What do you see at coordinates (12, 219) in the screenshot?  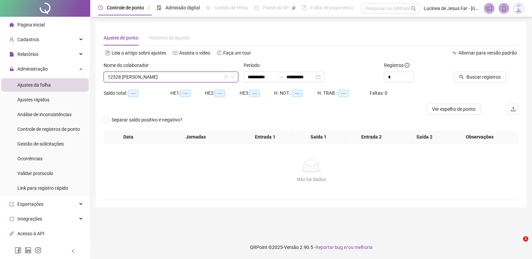 I see `span: sync` at bounding box center [12, 219].